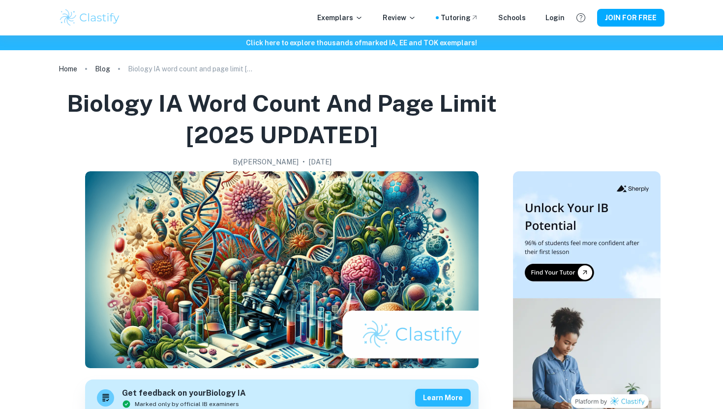 This screenshot has height=409, width=723. I want to click on p: Review, so click(399, 18).